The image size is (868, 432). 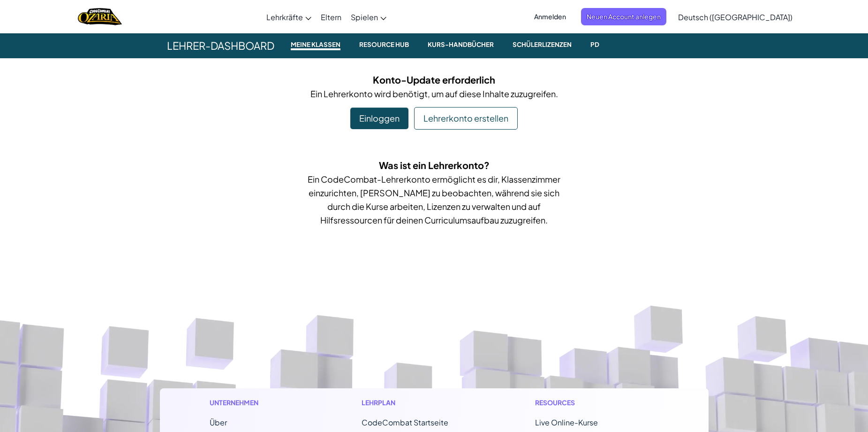 I want to click on img: Home, so click(x=100, y=16).